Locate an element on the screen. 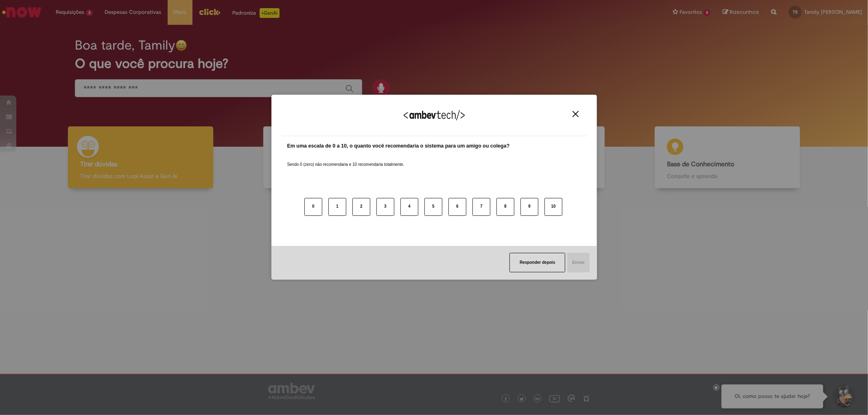 The image size is (868, 415). button: 4 is located at coordinates (409, 207).